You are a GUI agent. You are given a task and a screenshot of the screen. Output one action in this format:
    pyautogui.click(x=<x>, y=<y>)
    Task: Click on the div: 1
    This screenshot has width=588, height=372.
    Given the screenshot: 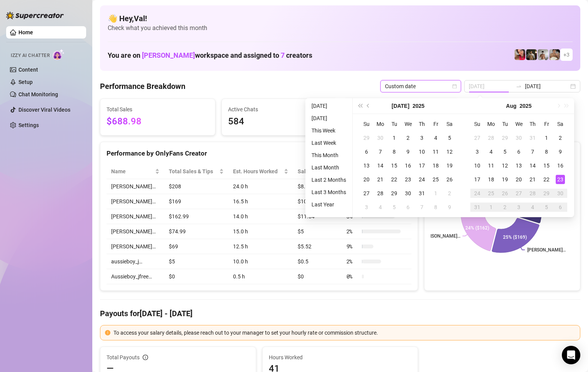 What is the action you would take?
    pyautogui.click(x=394, y=138)
    